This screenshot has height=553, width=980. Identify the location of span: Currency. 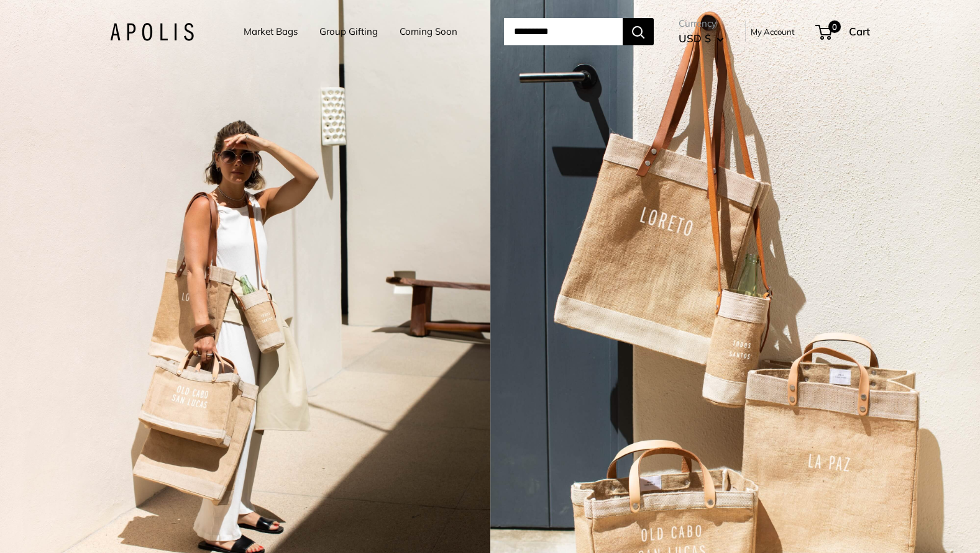
(701, 24).